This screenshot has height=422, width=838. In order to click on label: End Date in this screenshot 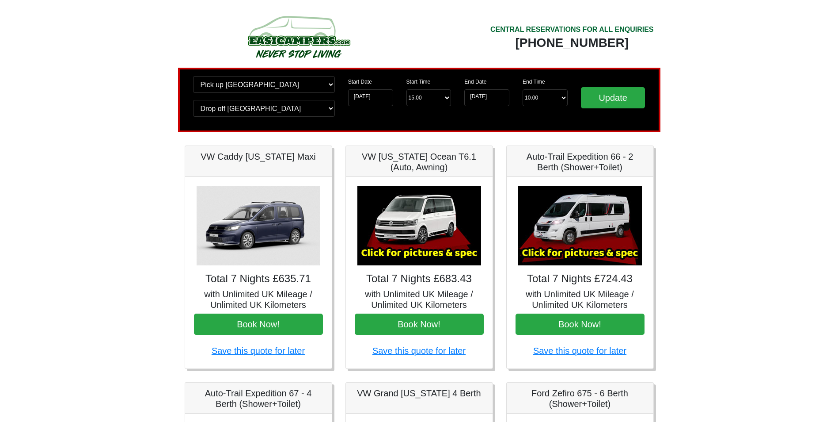, I will do `click(476, 82)`.